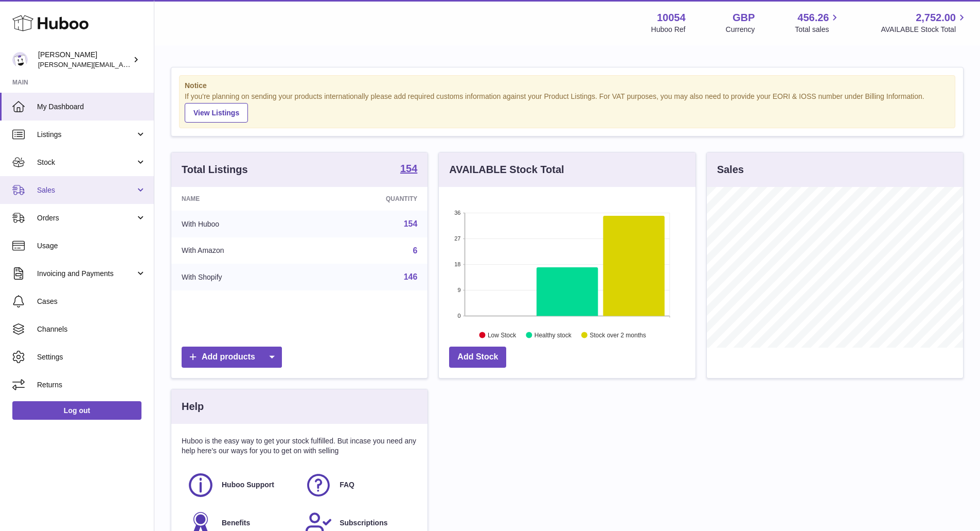 Image resolution: width=980 pixels, height=531 pixels. Describe the element at coordinates (91, 245) in the screenshot. I see `span: Usage` at that location.